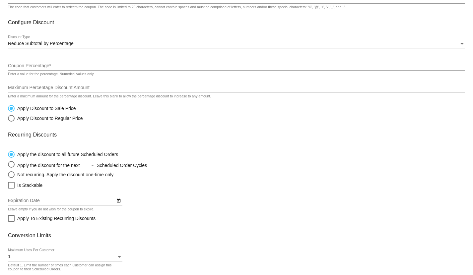  Describe the element at coordinates (63, 267) in the screenshot. I see `div: Default 1. Limit the number of times each Customer can assign this coupon to their Scheduled Orders.` at that location.